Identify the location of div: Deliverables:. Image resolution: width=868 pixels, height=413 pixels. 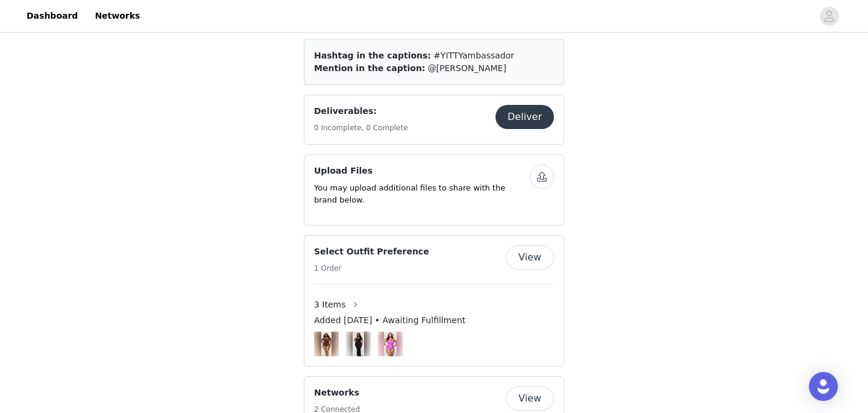
(434, 120).